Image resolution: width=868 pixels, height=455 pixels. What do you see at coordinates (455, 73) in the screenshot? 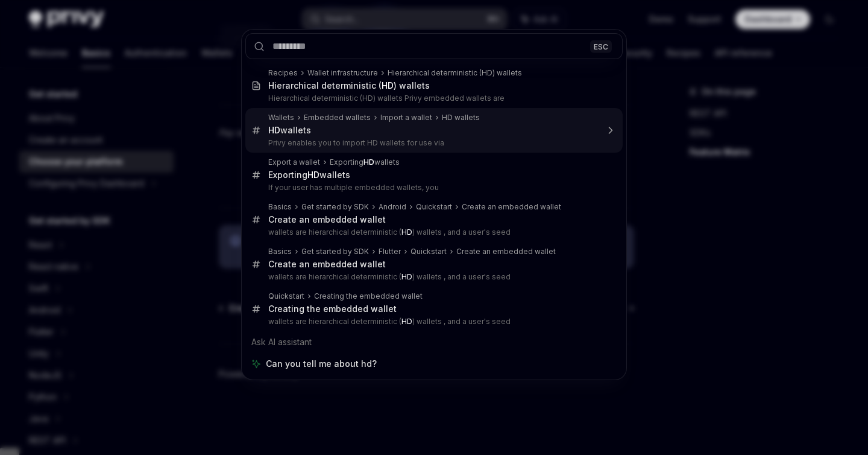
I see `div: Hierarchical deterministic (HD) wallets` at bounding box center [455, 73].